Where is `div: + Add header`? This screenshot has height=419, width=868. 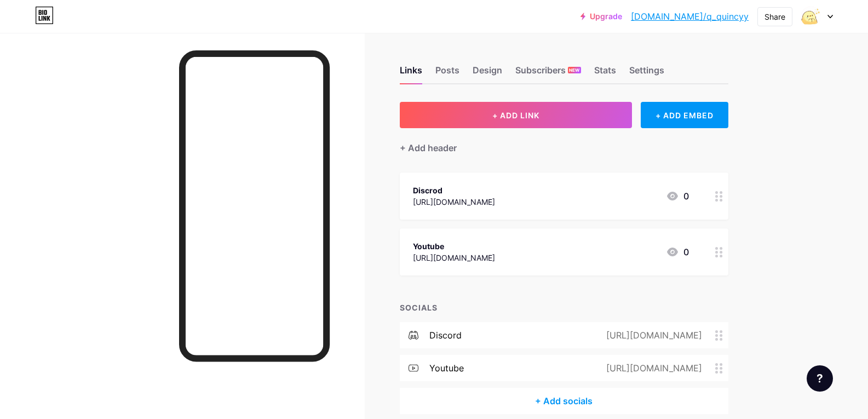 div: + Add header is located at coordinates (429, 148).